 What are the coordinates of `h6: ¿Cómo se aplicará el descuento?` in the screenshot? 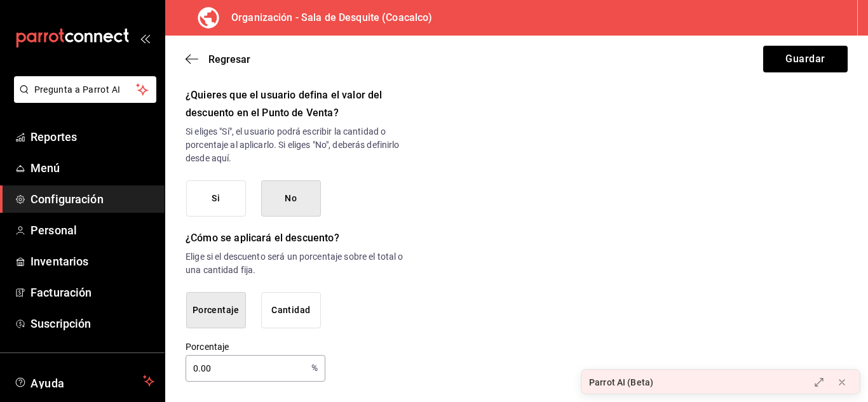 It's located at (295, 238).